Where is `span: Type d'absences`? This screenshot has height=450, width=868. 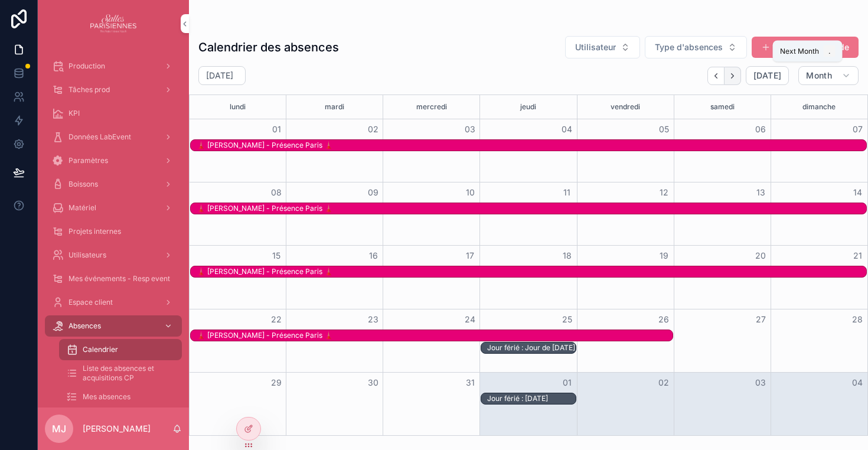
span: Type d'absences is located at coordinates (688, 47).